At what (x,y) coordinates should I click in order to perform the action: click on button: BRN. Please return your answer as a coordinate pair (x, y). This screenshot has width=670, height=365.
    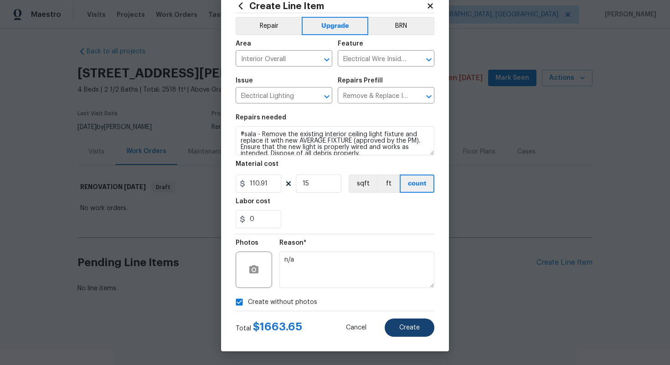
    Looking at the image, I should click on (401, 26).